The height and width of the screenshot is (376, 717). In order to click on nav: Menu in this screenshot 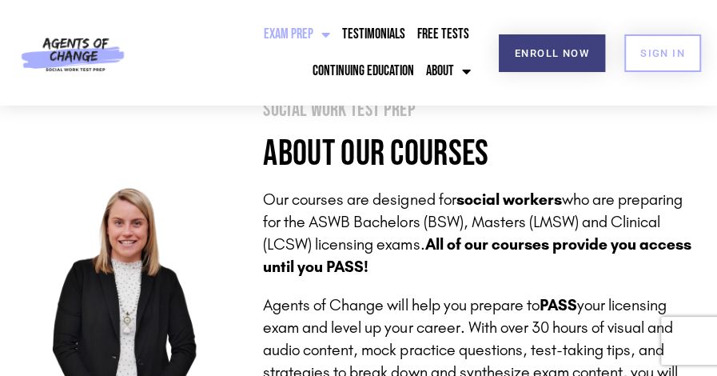, I will do `click(313, 53)`.